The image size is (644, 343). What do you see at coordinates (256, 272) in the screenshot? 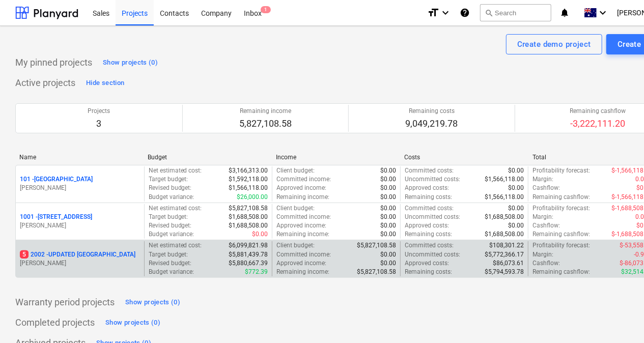
I see `p: $772.39` at bounding box center [256, 272].